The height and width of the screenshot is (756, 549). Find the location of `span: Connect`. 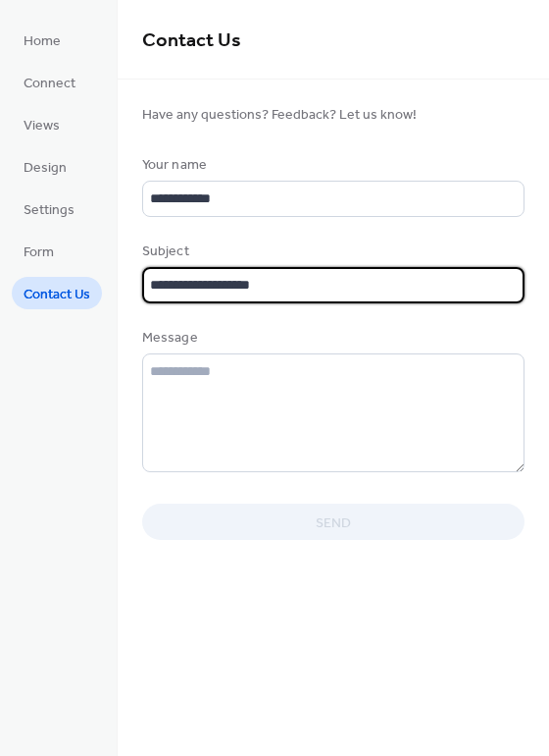

span: Connect is located at coordinates (49, 83).